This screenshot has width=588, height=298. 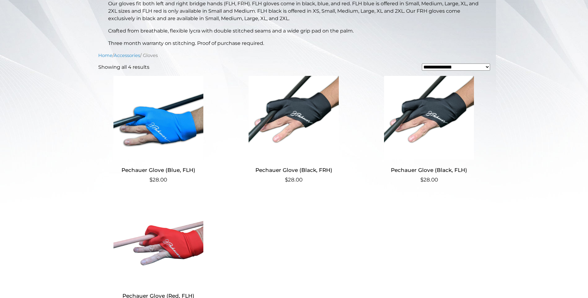 I want to click on h2: Pechauer Glove (Black, FLH), so click(x=429, y=170).